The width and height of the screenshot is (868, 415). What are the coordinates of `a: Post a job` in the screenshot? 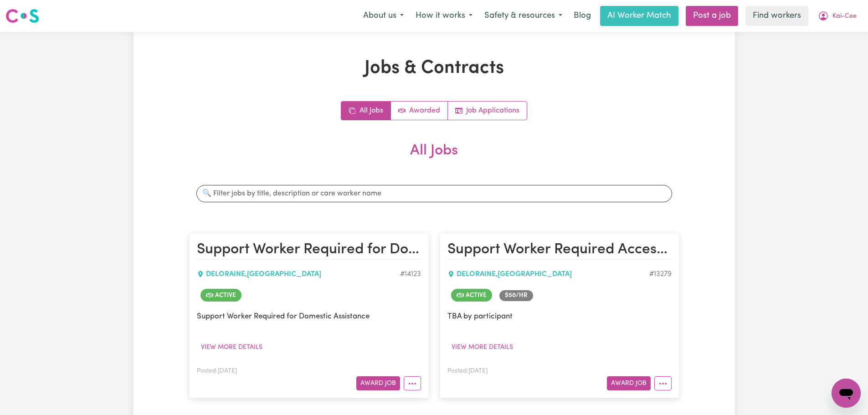 It's located at (711, 16).